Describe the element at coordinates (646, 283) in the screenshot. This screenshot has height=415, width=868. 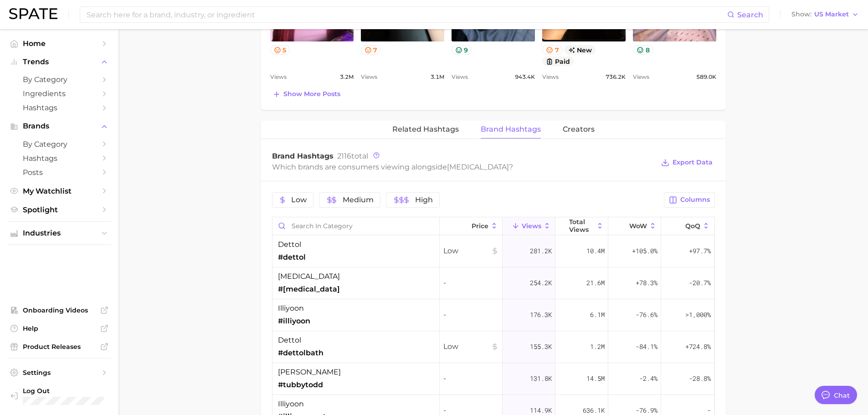
I see `span: +78.3%` at that location.